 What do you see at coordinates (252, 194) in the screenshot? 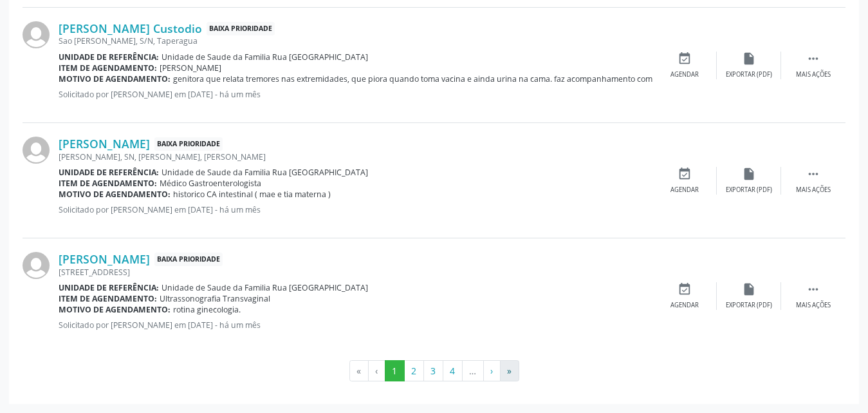
I see `span: historico CA intestinal ( mae e tia materna )` at bounding box center [252, 194].